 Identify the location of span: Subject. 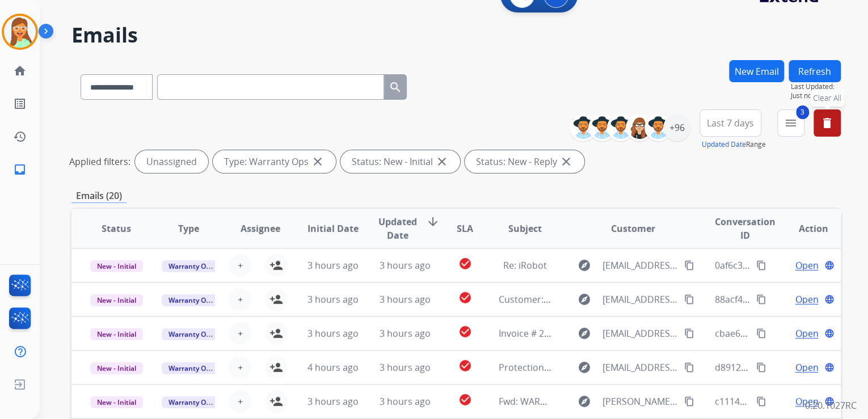
(524, 229).